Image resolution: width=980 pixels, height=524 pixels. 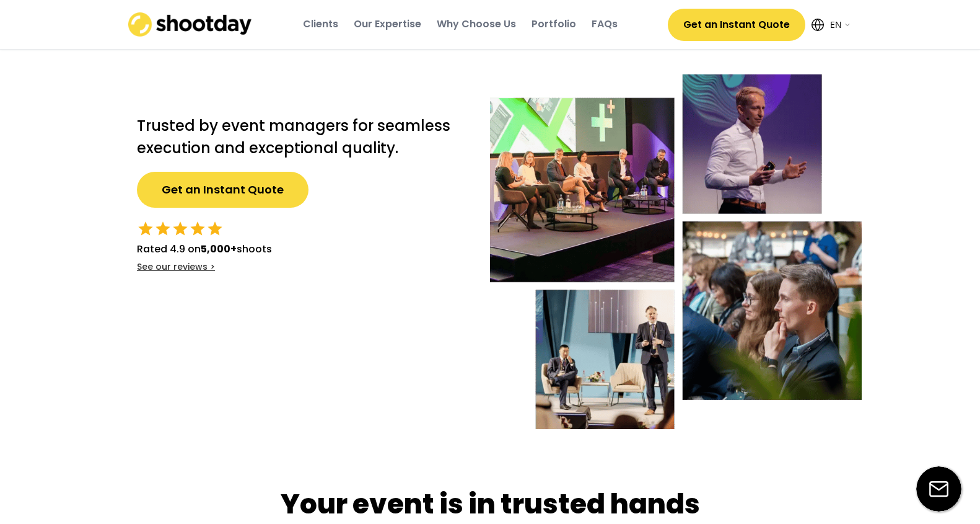 What do you see at coordinates (605, 24) in the screenshot?
I see `div: FAQs` at bounding box center [605, 24].